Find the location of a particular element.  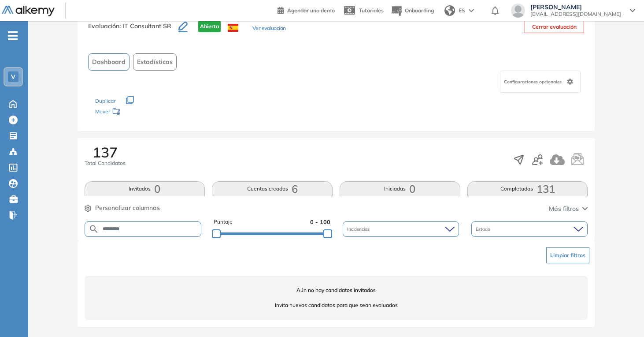

span: Estado is located at coordinates (484, 229).